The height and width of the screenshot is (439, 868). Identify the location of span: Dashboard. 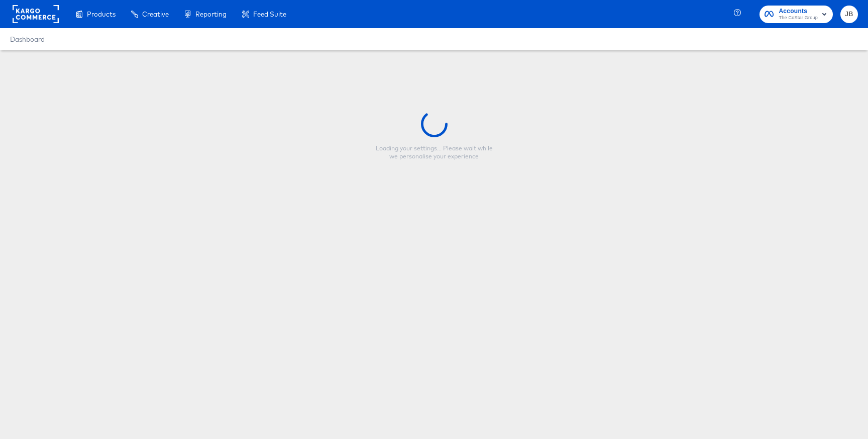
(27, 39).